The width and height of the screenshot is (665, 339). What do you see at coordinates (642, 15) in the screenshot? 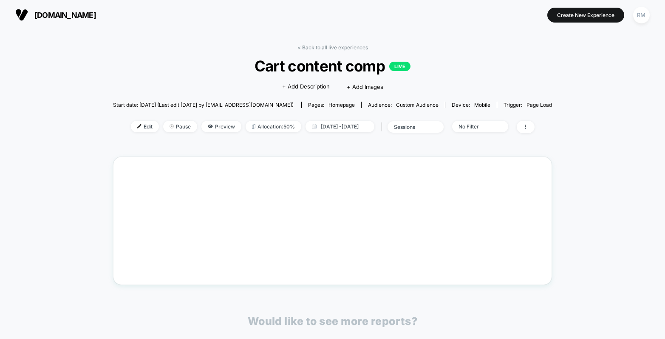
I see `div: RM` at bounding box center [642, 15].